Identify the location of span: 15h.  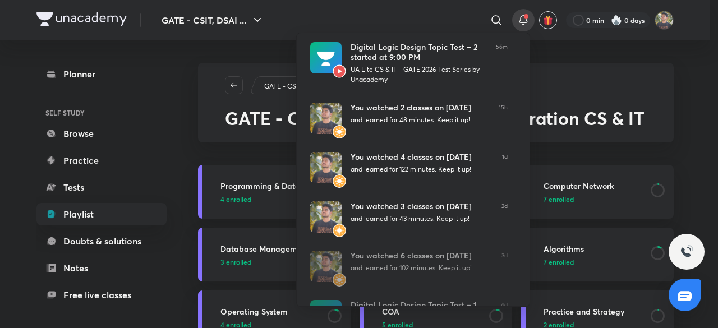
(503, 118).